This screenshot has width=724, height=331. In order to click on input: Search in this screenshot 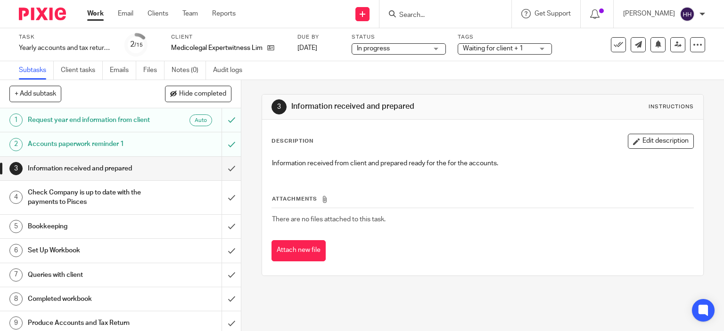, I will do `click(441, 16)`.